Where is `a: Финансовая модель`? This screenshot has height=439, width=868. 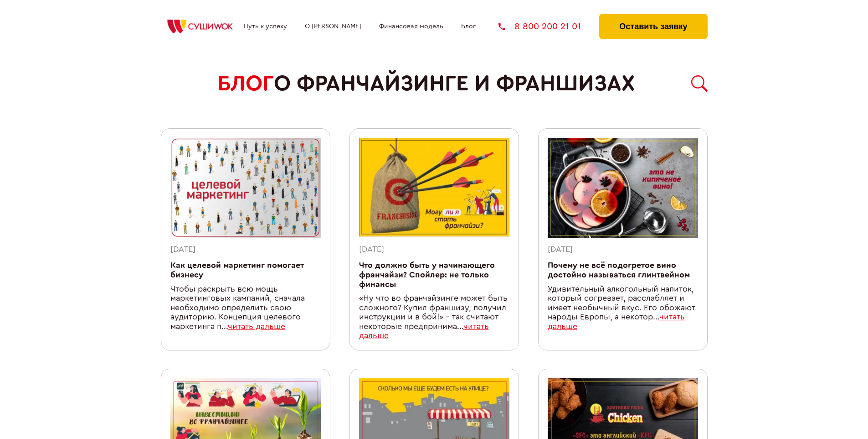
a: Финансовая модель is located at coordinates (412, 26).